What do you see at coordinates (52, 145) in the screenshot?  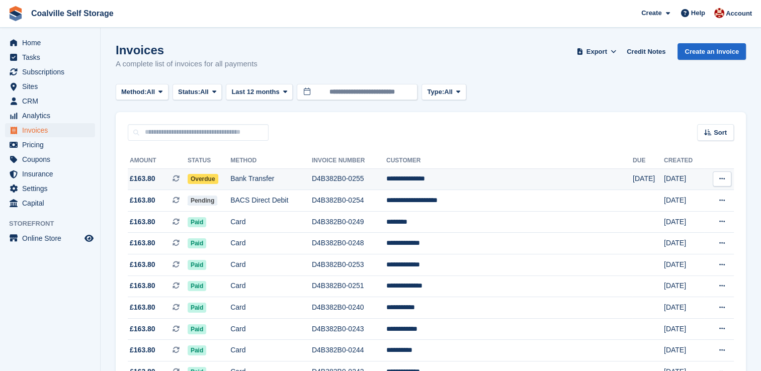 I see `span: Pricing` at bounding box center [52, 145].